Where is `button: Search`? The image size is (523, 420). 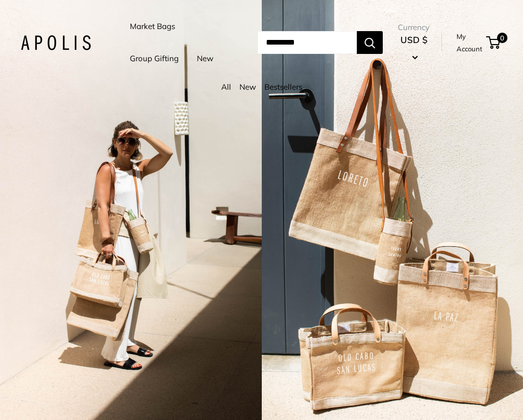
button: Search is located at coordinates (370, 42).